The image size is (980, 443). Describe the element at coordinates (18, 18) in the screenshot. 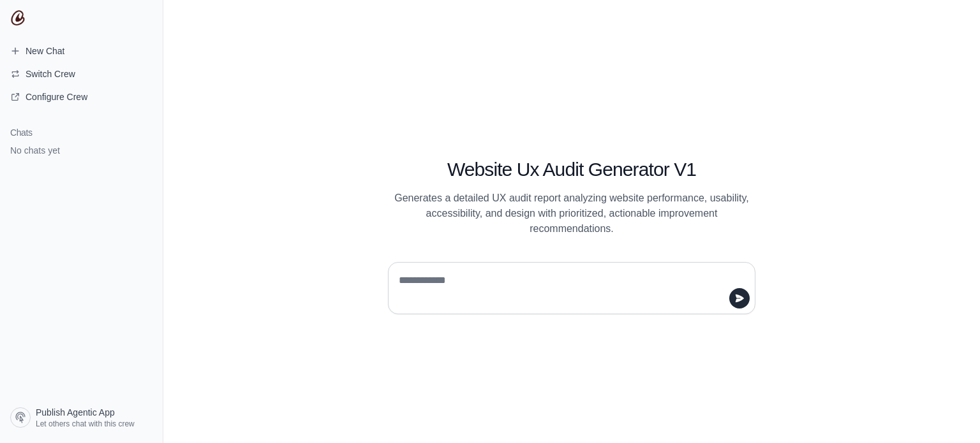

I see `img: CrewAI Logo` at that location.